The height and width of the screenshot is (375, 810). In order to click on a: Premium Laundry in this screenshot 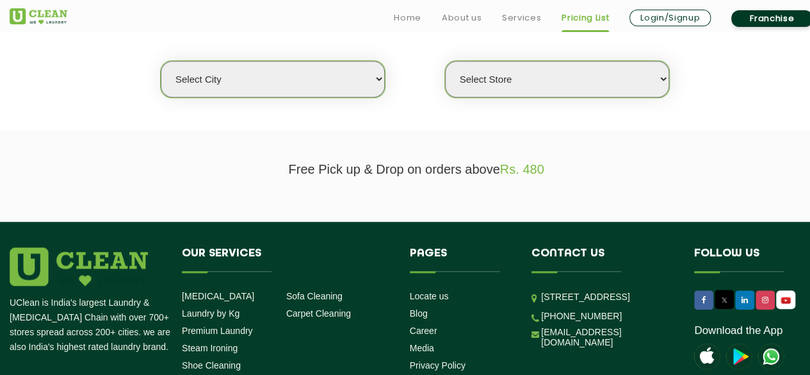, I will do `click(217, 331)`.